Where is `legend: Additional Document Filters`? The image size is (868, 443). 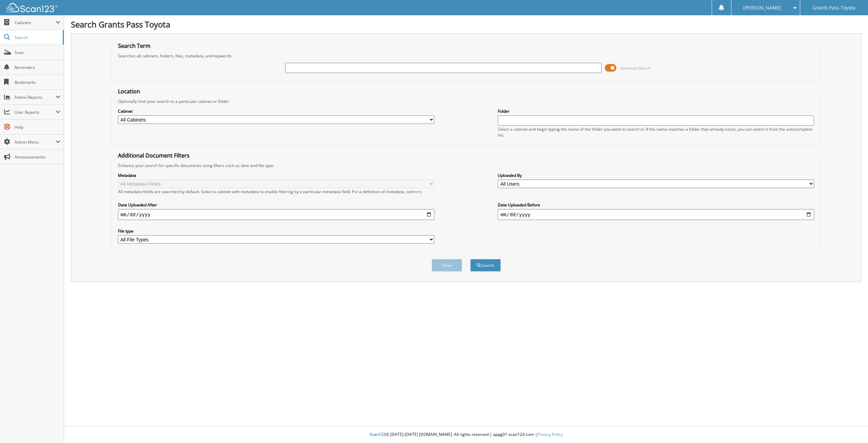
legend: Additional Document Filters is located at coordinates (154, 155).